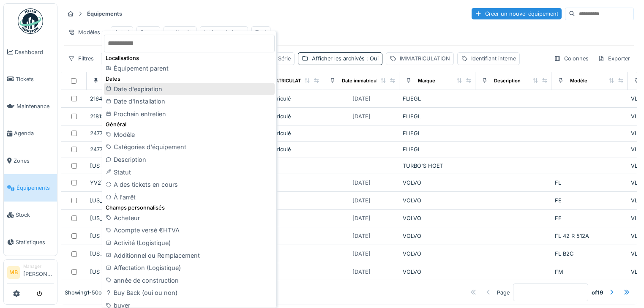 The height and width of the screenshot is (308, 644). I want to click on div: ACCL1035, so click(285, 218).